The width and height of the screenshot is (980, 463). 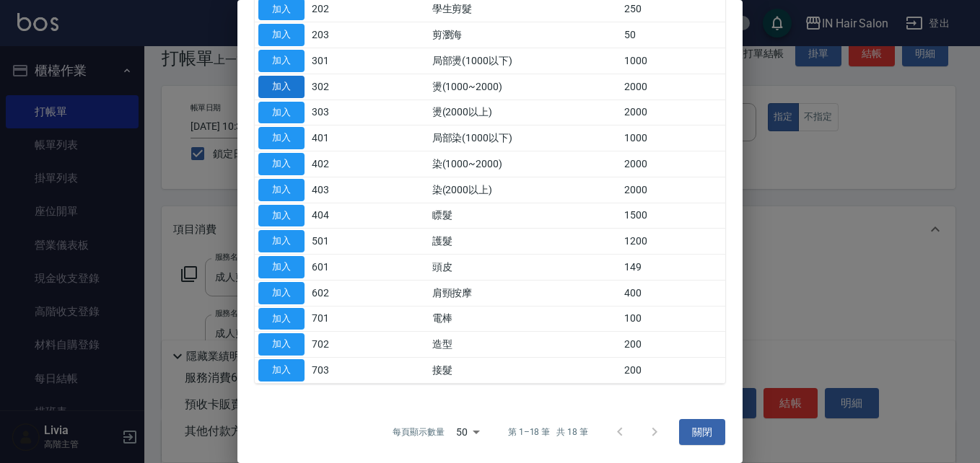 I want to click on td: 頭皮, so click(x=525, y=267).